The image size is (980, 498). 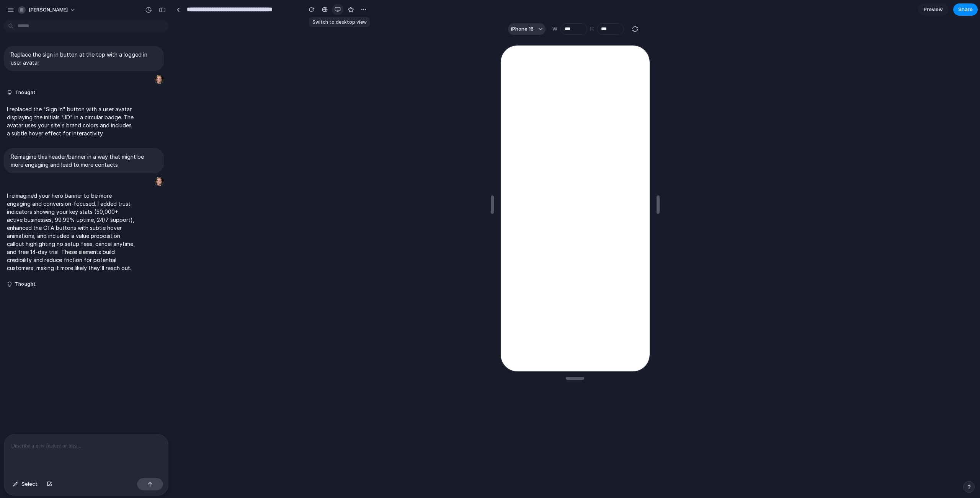 I want to click on button: Select, so click(x=25, y=485).